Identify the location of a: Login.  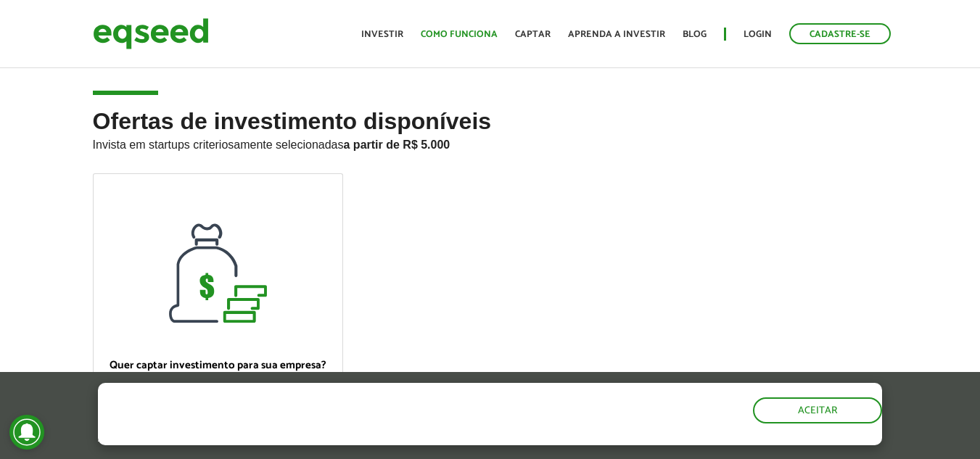
(757, 34).